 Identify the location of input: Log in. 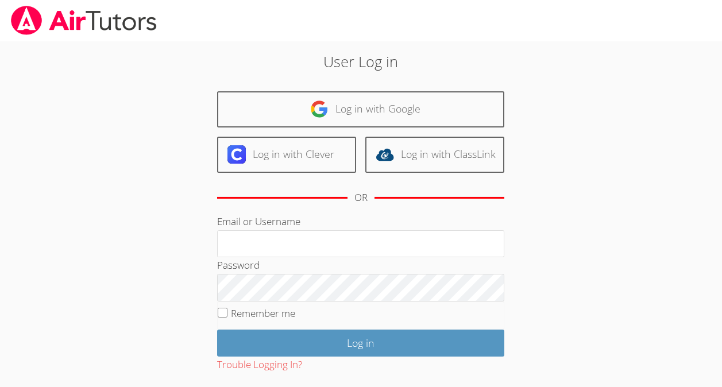
(361, 343).